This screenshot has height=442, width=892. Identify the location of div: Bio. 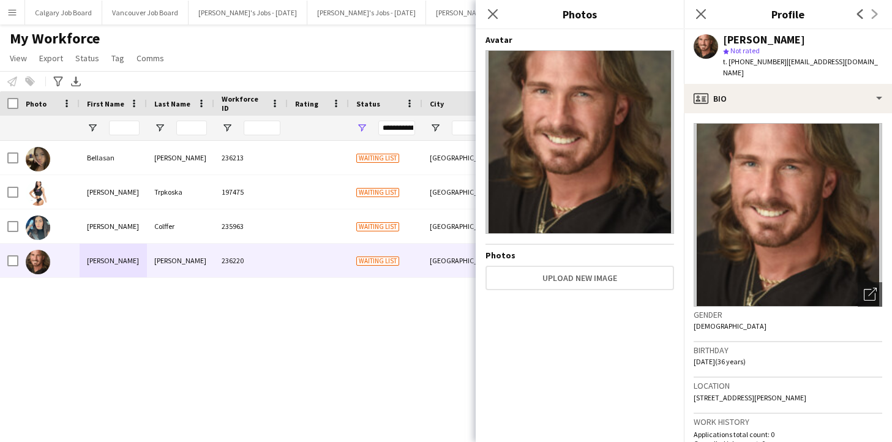
(788, 99).